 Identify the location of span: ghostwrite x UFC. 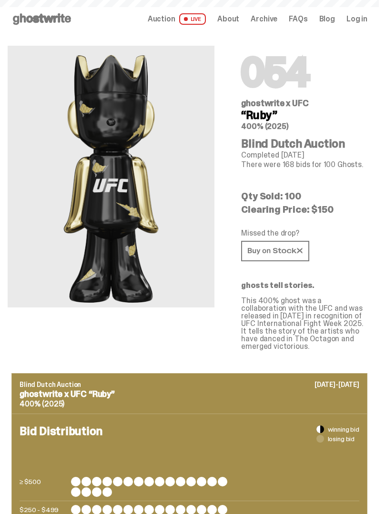
(274, 103).